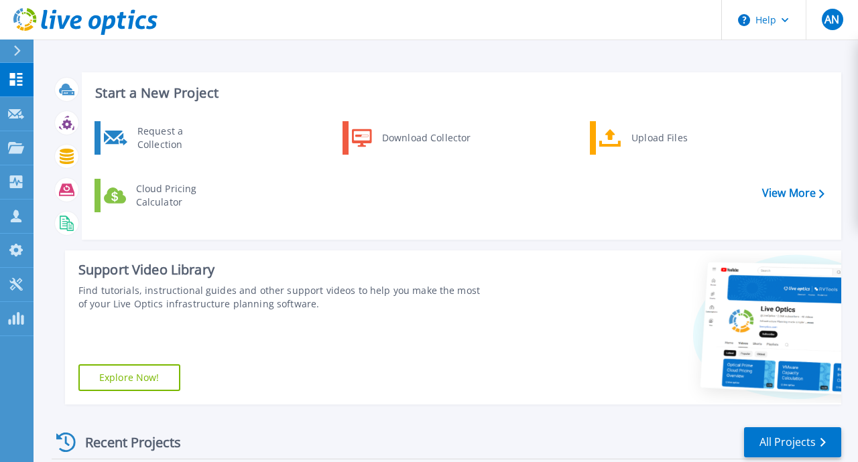  I want to click on h3: Start a New Project, so click(459, 93).